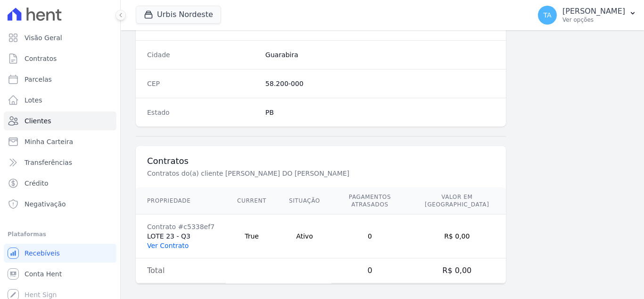 This screenshot has width=644, height=299. I want to click on span: Conta Hent, so click(43, 274).